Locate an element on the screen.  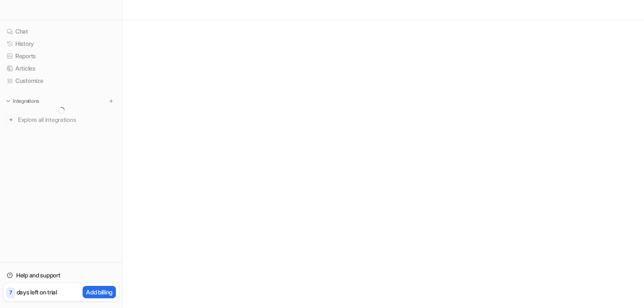
img: explore all integrations is located at coordinates (11, 120).